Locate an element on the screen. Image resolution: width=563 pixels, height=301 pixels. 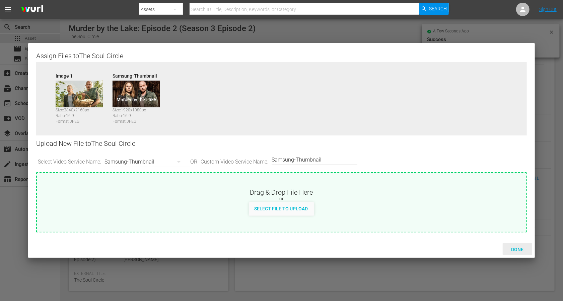
a: Sign Out is located at coordinates (548, 9).